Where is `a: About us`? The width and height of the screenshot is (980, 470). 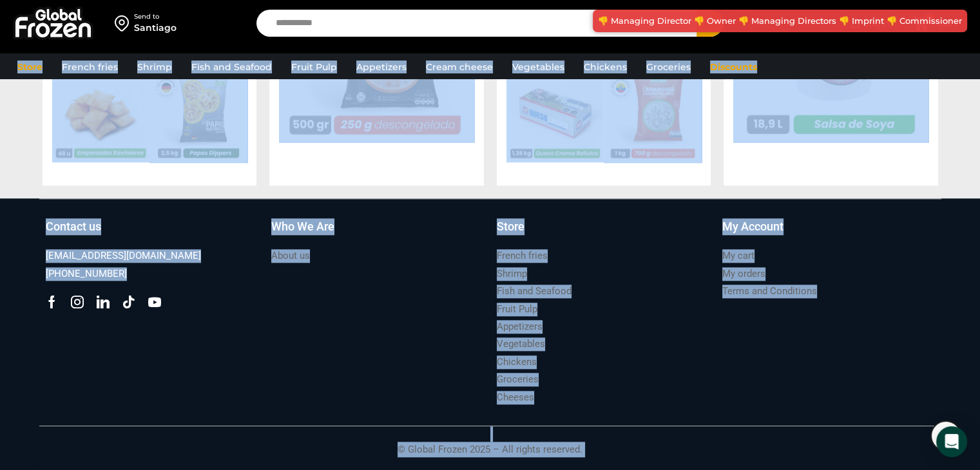
a: About us is located at coordinates (290, 256).